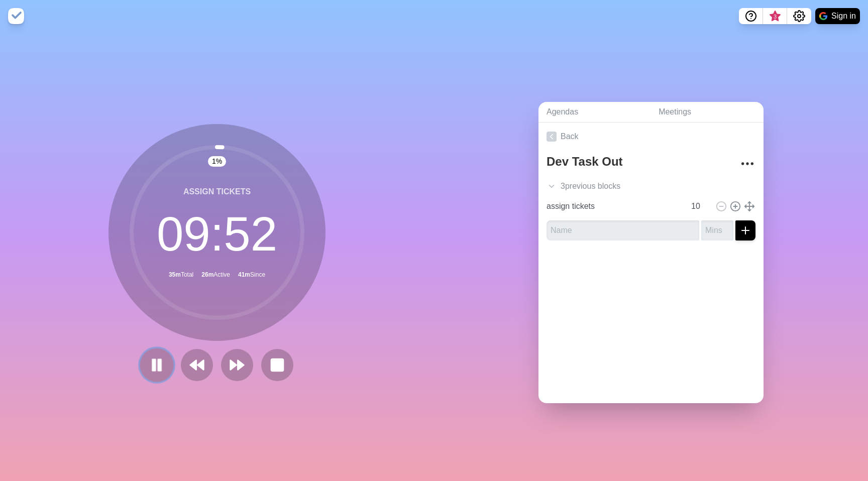  What do you see at coordinates (619, 186) in the screenshot?
I see `span: s` at bounding box center [619, 186].